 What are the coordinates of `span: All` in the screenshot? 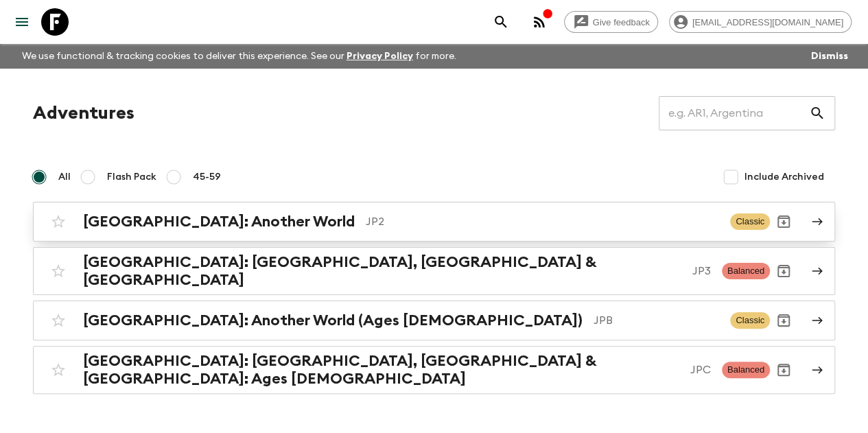 It's located at (64, 177).